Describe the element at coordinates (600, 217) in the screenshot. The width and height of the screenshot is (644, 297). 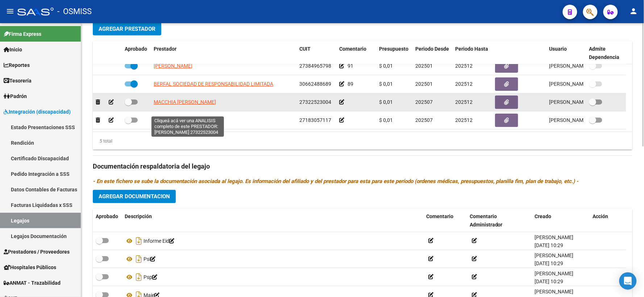
I see `span: Acción` at that location.